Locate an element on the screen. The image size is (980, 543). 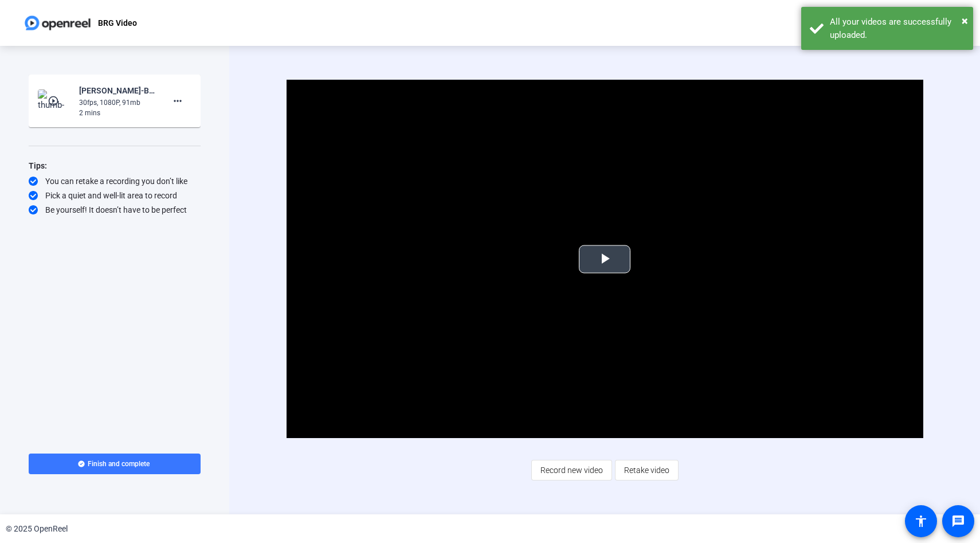
mat-icon: more_horiz is located at coordinates (178, 101).